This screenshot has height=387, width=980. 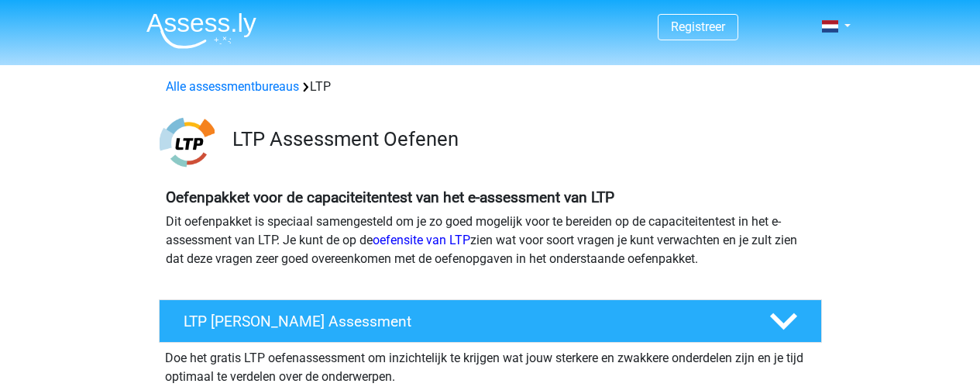 I want to click on p: Dit oefenpakket is speciaal samengesteld om je zo goed mogelijk voor te bereiden op de capaciteit..., so click(x=491, y=240).